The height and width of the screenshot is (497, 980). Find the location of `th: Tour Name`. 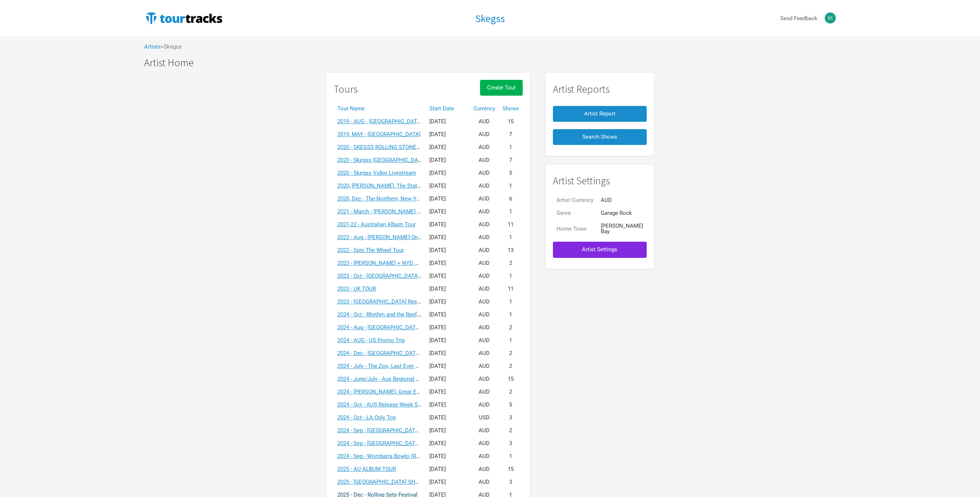

th: Tour Name is located at coordinates (380, 108).